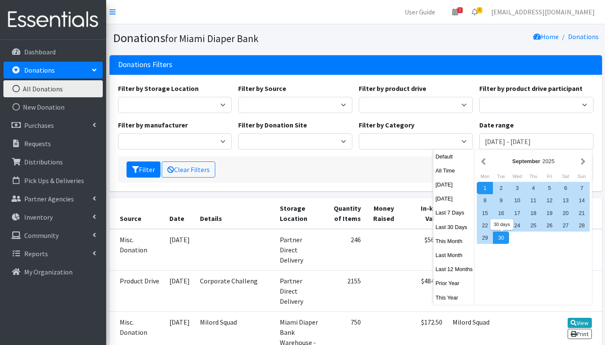 The height and width of the screenshot is (345, 605). What do you see at coordinates (454, 156) in the screenshot?
I see `button: Default` at bounding box center [454, 156].